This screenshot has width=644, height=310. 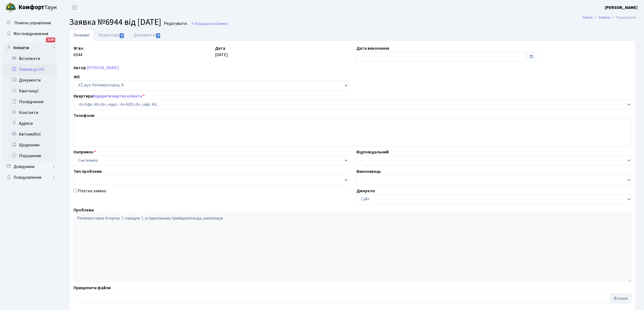 What do you see at coordinates (587, 17) in the screenshot?
I see `a: Admin` at bounding box center [587, 17].